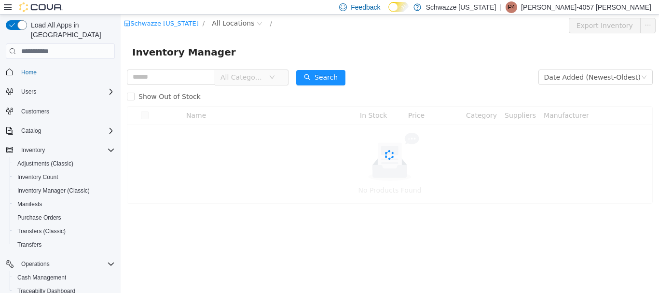  I want to click on span: Dark Mode, so click(388, 12).